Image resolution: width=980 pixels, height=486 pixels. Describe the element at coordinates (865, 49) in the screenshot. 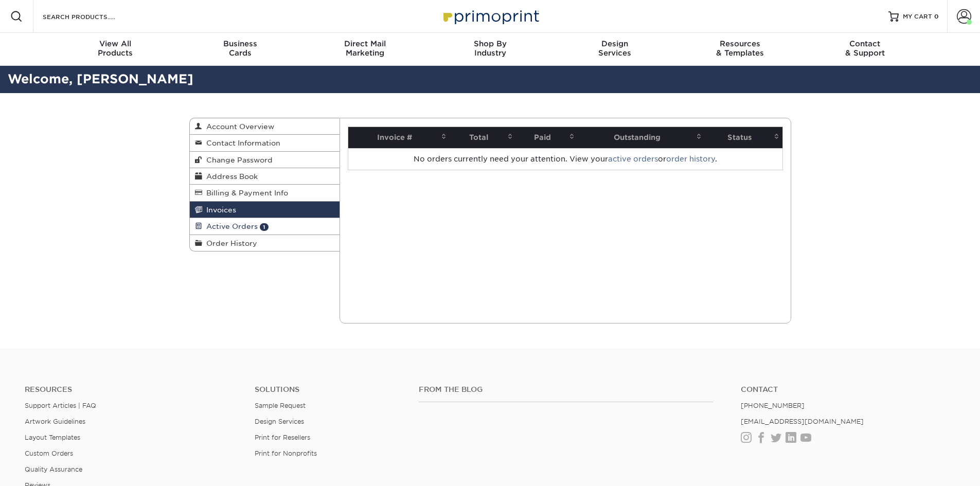

I see `div: & Support` at that location.